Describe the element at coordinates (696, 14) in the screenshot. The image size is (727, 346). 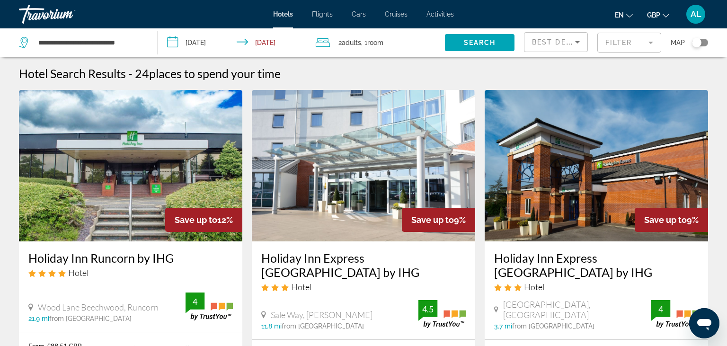
I see `button: User Menu` at that location.